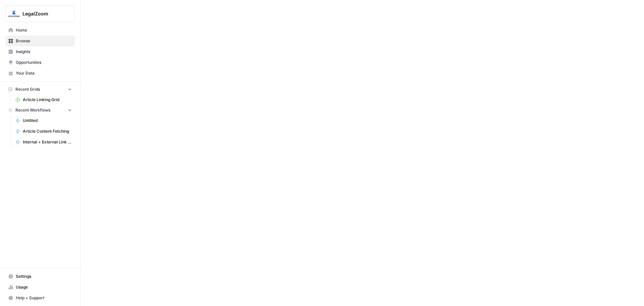  I want to click on span: Settings, so click(44, 276).